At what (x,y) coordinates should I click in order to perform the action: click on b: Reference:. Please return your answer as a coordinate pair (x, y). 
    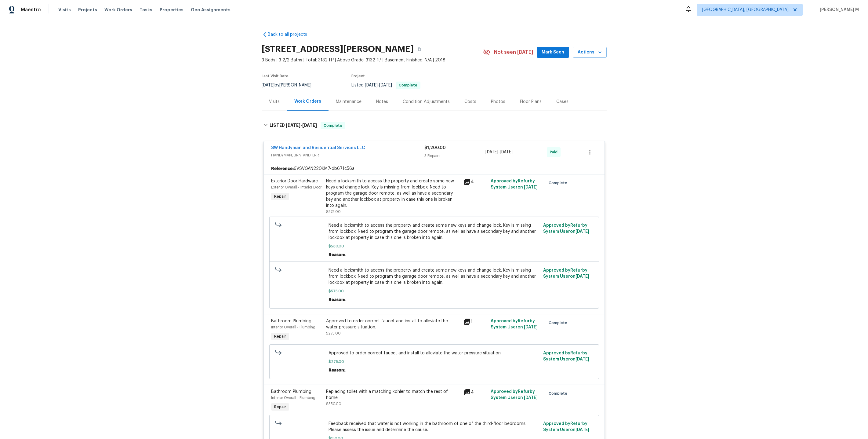
    Looking at the image, I should click on (282, 169).